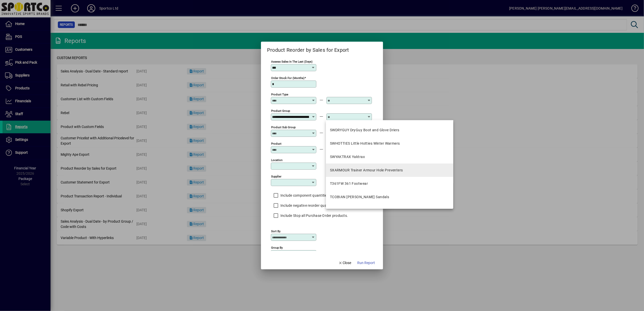 The height and width of the screenshot is (311, 644). What do you see at coordinates (351, 210) in the screenshot?
I see `div: TGLUKOS Glukos Energy` at bounding box center [351, 210].